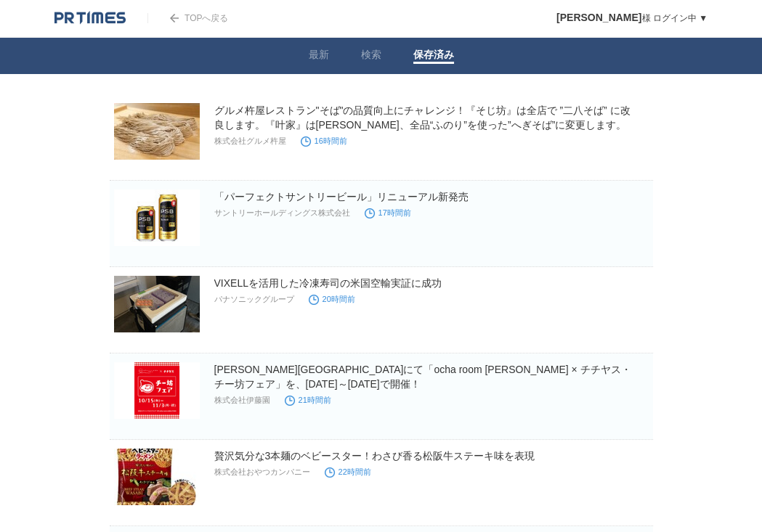  What do you see at coordinates (324, 140) in the screenshot?
I see `time: 16時間前` at bounding box center [324, 140].